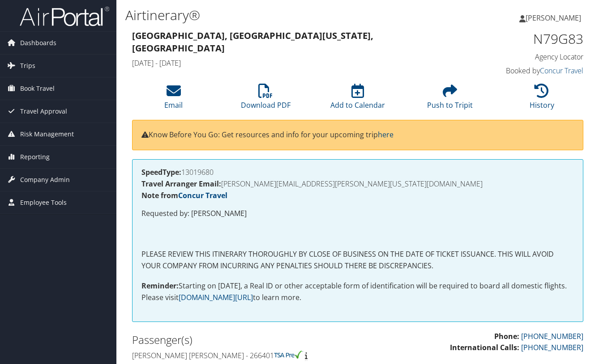  Describe the element at coordinates (266, 99) in the screenshot. I see `a: Download PDF` at that location.